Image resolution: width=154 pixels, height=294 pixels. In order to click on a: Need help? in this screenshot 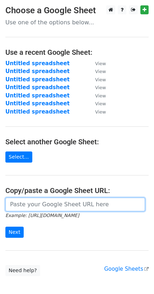, I will do `click(23, 271)`.